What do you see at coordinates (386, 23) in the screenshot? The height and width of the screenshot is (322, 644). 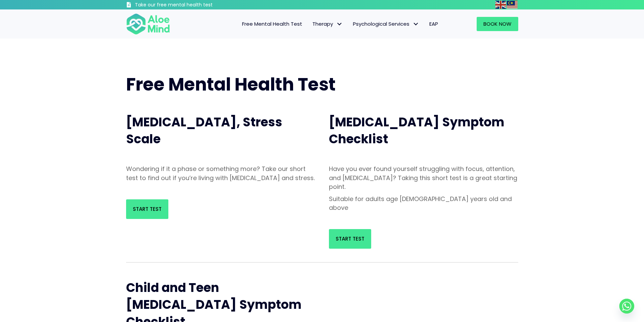 I see `span: Psychological Services` at bounding box center [386, 23].